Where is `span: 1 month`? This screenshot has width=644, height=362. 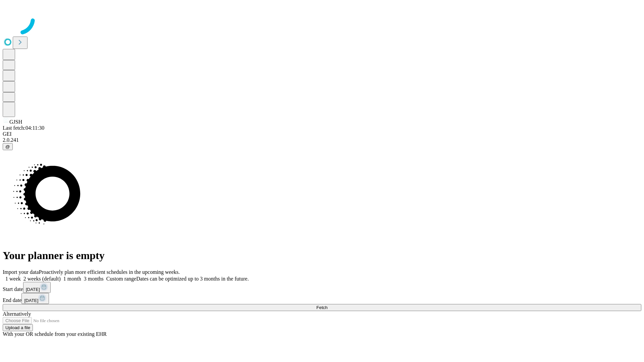 span: 1 month is located at coordinates (72, 279).